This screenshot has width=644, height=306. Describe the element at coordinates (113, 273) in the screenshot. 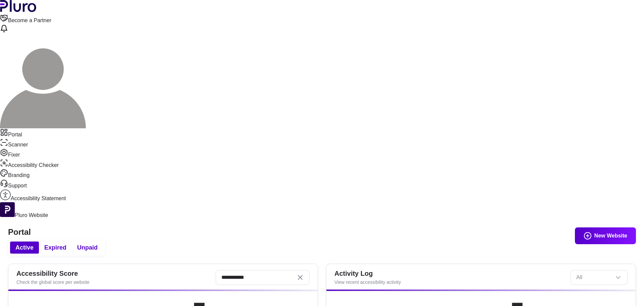

I see `h2: Accessibility Score` at that location.